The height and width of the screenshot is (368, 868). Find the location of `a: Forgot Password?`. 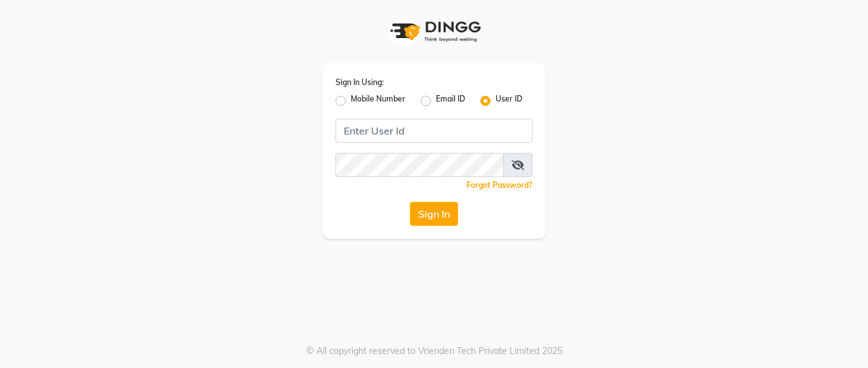

a: Forgot Password? is located at coordinates (499, 185).